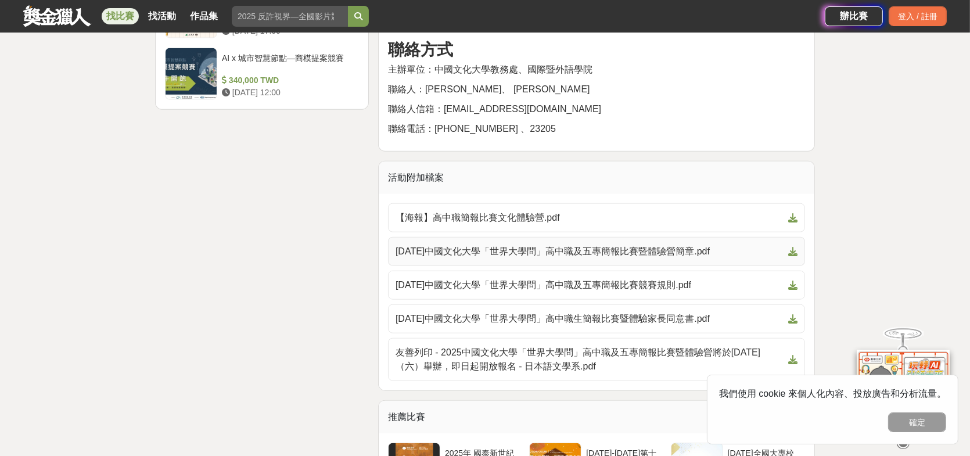  Describe the element at coordinates (903, 388) in the screenshot. I see `img: d2146d9a-e6f6-4337-9592-8cefde37ba6b.png` at that location.